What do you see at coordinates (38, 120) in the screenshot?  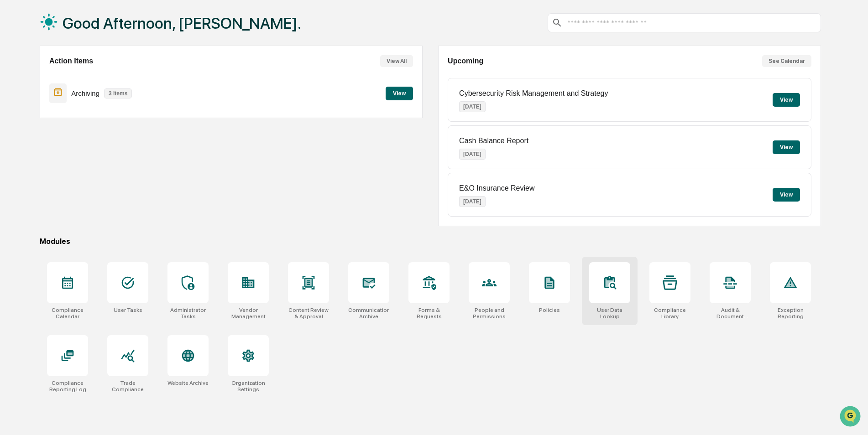 I see `span: Preclearance` at bounding box center [38, 120].